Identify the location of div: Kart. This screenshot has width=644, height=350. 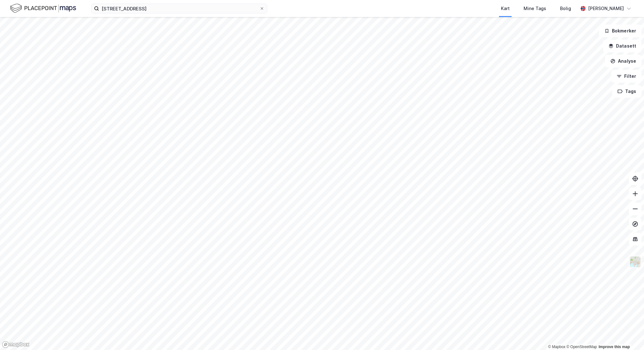
(505, 9).